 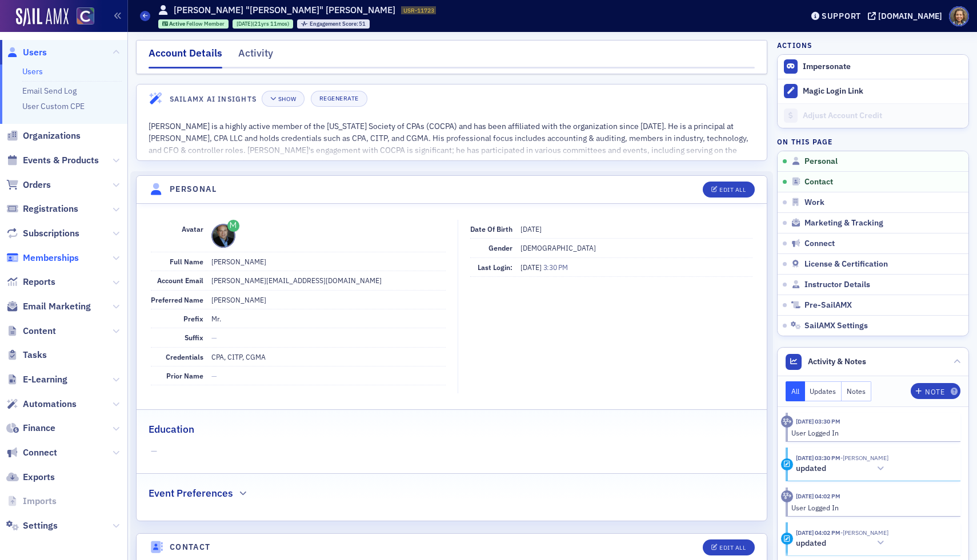 I want to click on span: Credentials, so click(x=185, y=357).